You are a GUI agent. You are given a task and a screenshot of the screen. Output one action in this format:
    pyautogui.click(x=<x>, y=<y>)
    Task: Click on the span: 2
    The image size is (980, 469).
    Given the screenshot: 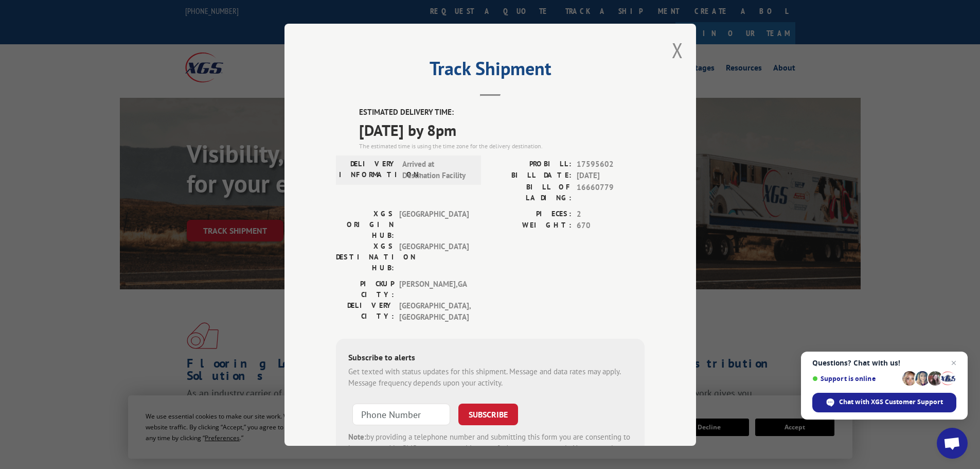 What is the action you would take?
    pyautogui.click(x=611, y=213)
    